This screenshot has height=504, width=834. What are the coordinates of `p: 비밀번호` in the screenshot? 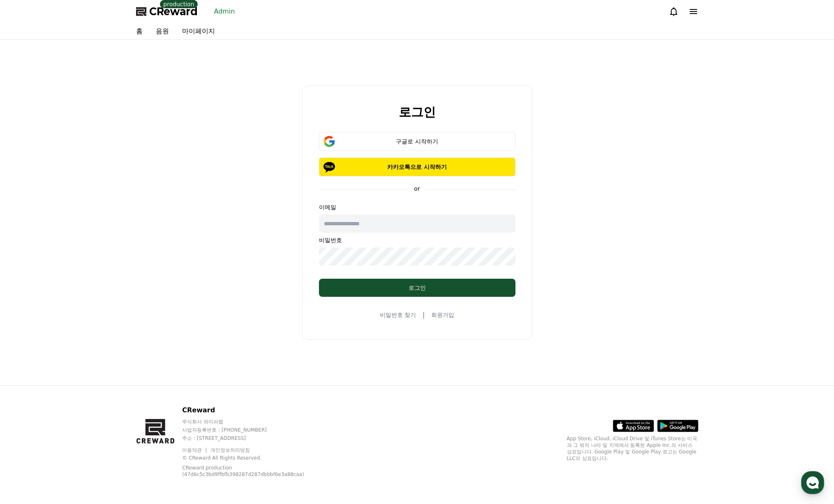 It's located at (417, 240).